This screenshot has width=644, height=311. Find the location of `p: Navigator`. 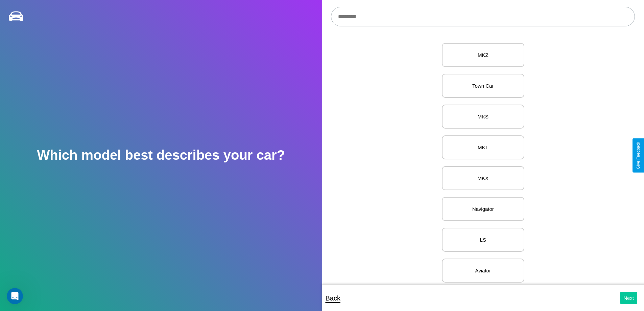

p: Navigator is located at coordinates (483, 208).